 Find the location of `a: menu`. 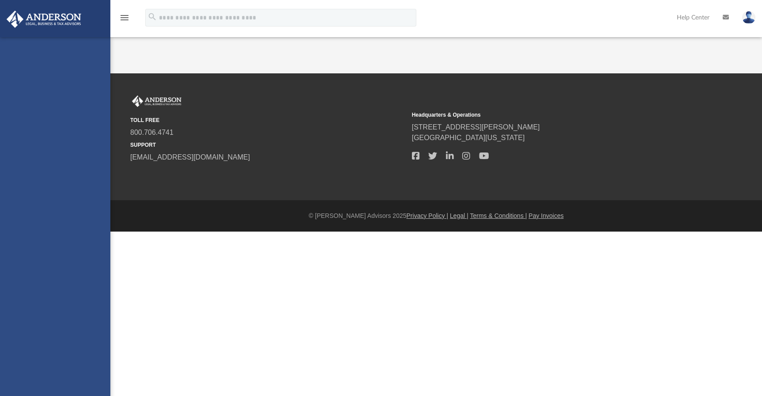

a: menu is located at coordinates (125, 20).